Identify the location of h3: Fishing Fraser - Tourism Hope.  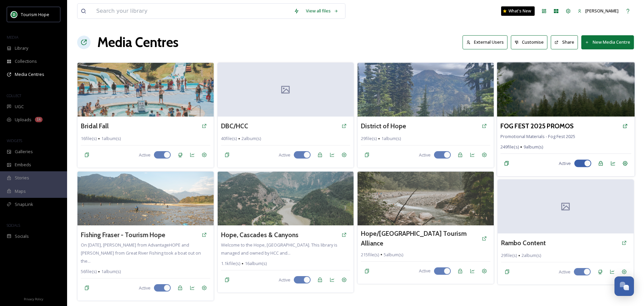
(123, 235).